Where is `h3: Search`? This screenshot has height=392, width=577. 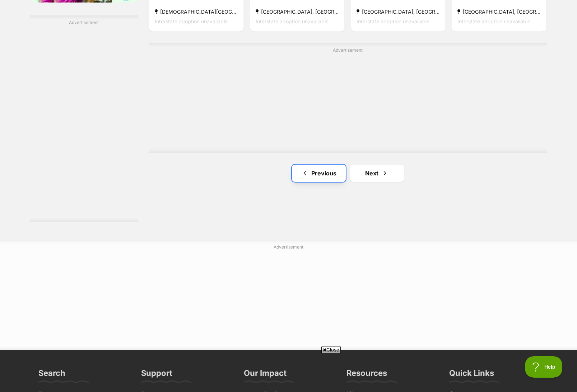 h3: Search is located at coordinates (52, 376).